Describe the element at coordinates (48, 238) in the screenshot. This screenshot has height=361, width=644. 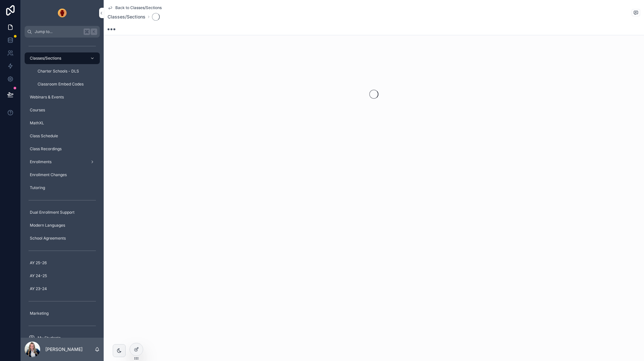
I see `span: School Agreements` at that location.